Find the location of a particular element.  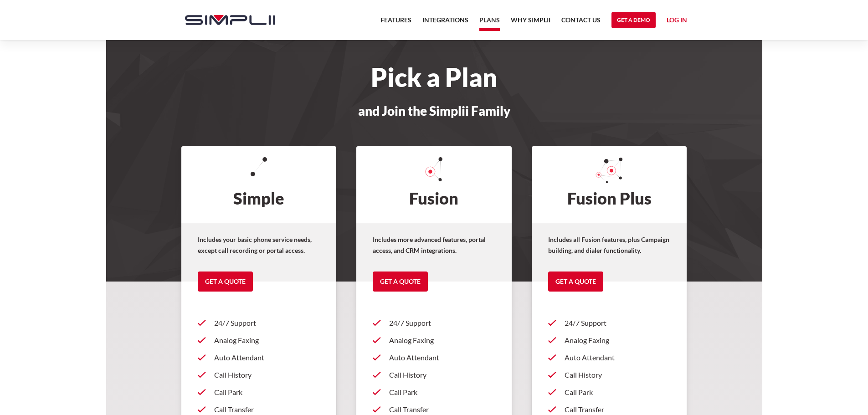

h2: Fusion Plus is located at coordinates (609, 184).